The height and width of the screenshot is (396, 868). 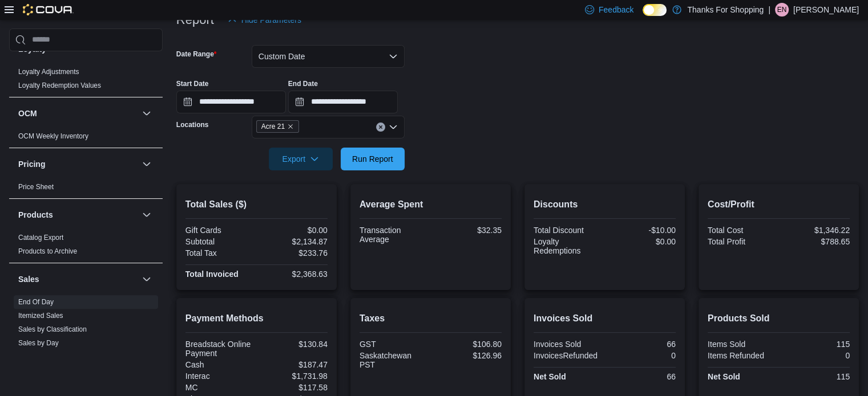 I want to click on div: Items Sold, so click(x=741, y=344).